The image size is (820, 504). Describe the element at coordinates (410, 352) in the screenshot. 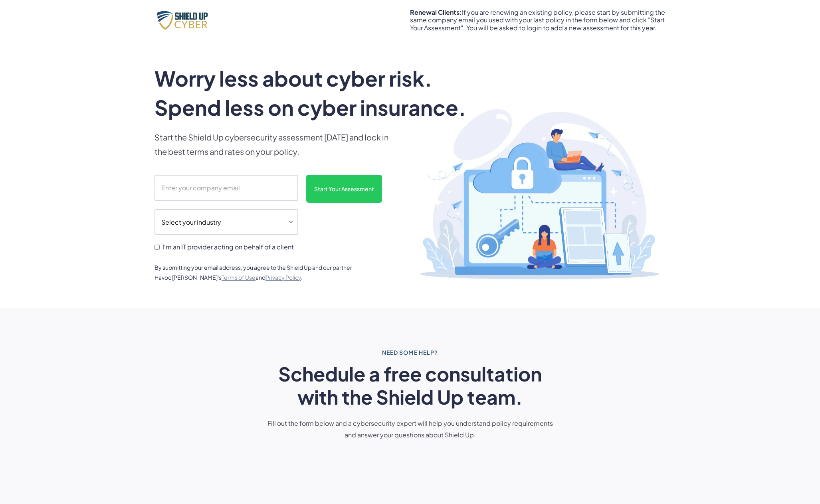

I see `div: Need some help?` at that location.